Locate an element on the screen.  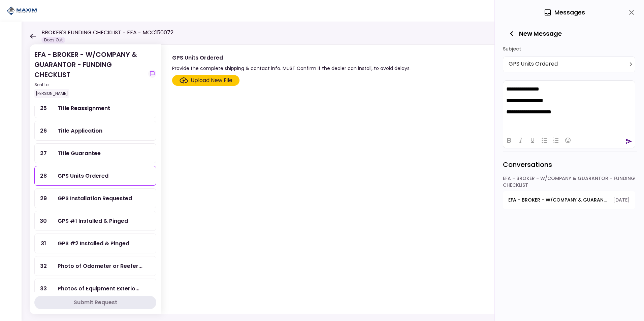
div: 32 is located at coordinates (43, 266).